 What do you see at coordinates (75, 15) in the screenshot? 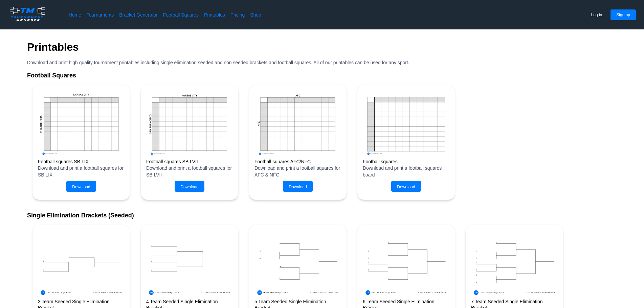
I see `a: Home` at bounding box center [75, 15].